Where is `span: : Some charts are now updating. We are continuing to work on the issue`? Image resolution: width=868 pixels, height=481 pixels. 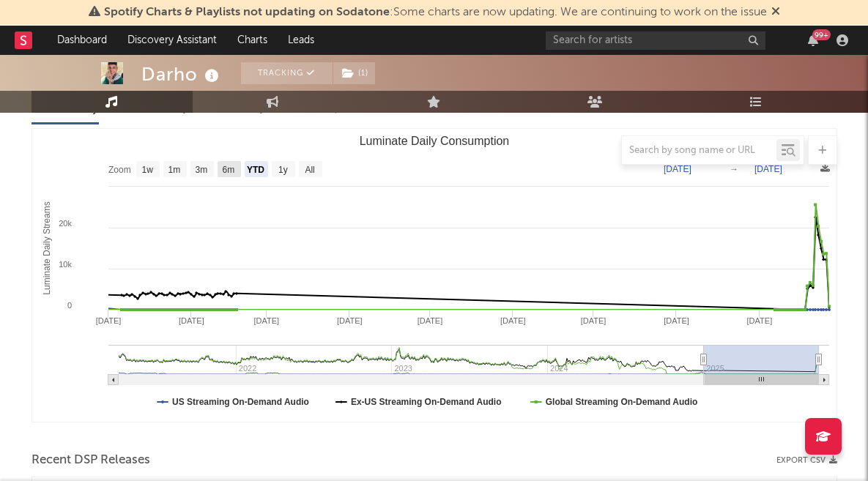 span: : Some charts are now updating. We are continuing to work on the issue is located at coordinates (435, 12).